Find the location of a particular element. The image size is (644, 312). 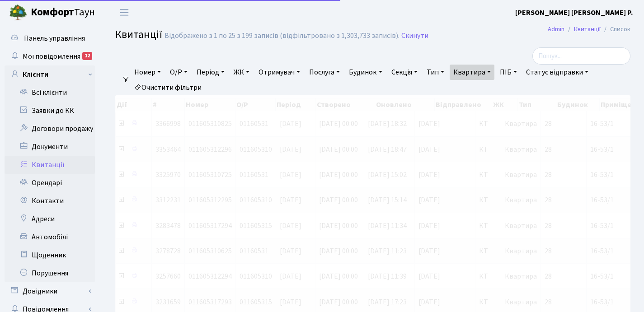

button: Переключити навігацію is located at coordinates (124, 12).